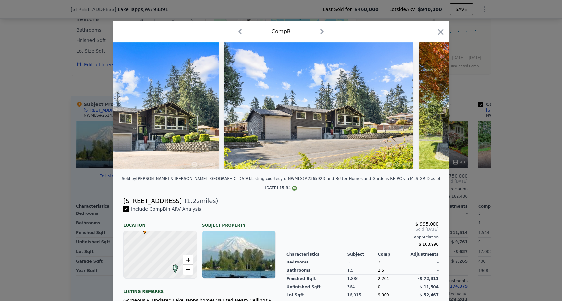 The width and height of the screenshot is (562, 301). What do you see at coordinates (393, 270) in the screenshot?
I see `div: 2.5` at bounding box center [393, 270].